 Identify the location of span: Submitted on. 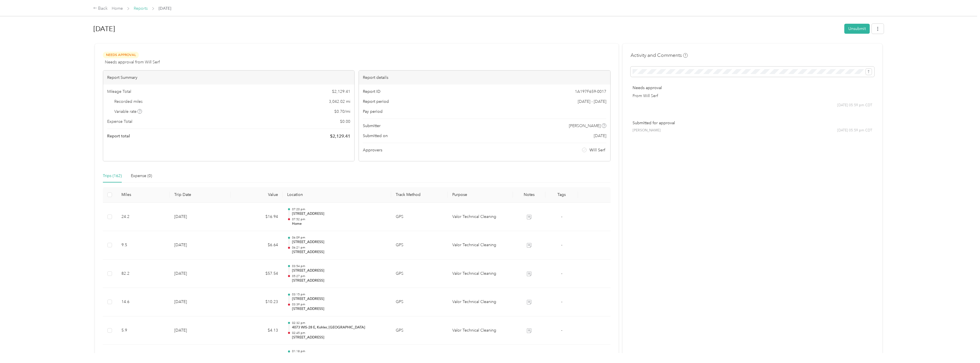
(375, 135).